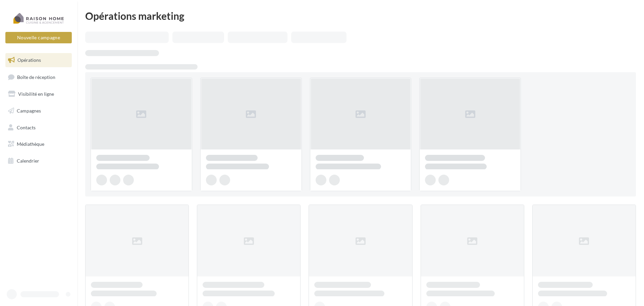  What do you see at coordinates (39, 161) in the screenshot?
I see `a: Calendrier` at bounding box center [39, 161].